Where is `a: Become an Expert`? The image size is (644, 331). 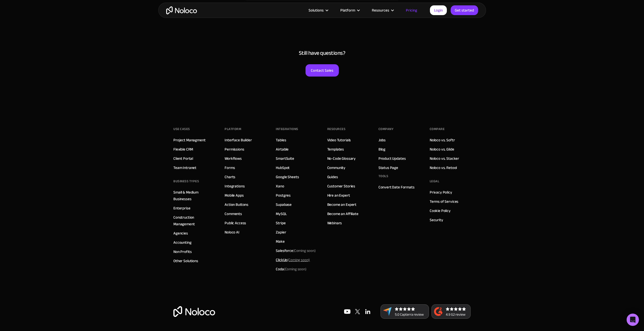
a: Become an Expert is located at coordinates (342, 204).